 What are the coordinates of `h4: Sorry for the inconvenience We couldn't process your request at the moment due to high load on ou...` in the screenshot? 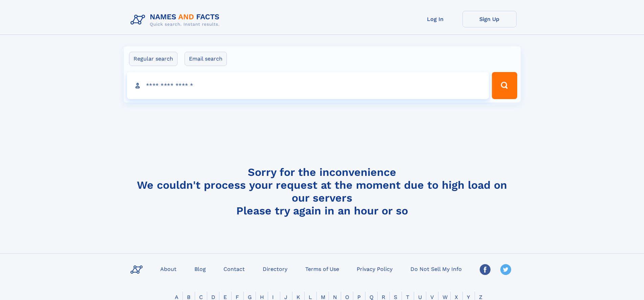 It's located at (322, 192).